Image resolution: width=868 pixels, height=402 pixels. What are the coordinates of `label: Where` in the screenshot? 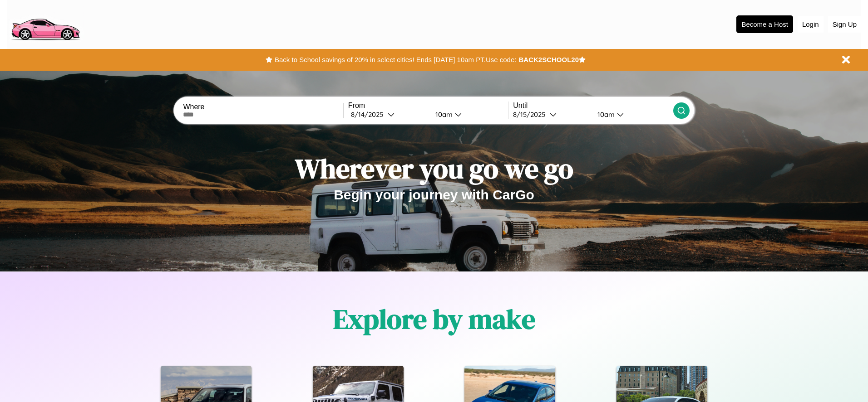 It's located at (263, 107).